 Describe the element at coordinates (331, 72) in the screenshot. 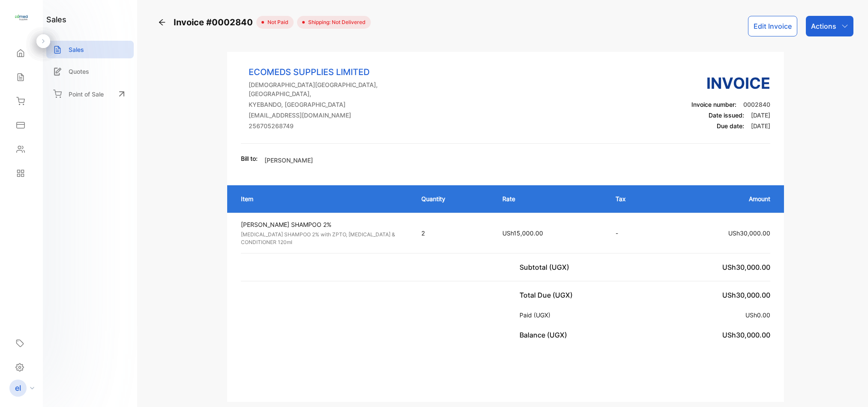

I see `p: ECOMEDS SUPPLIES LIMITED` at that location.